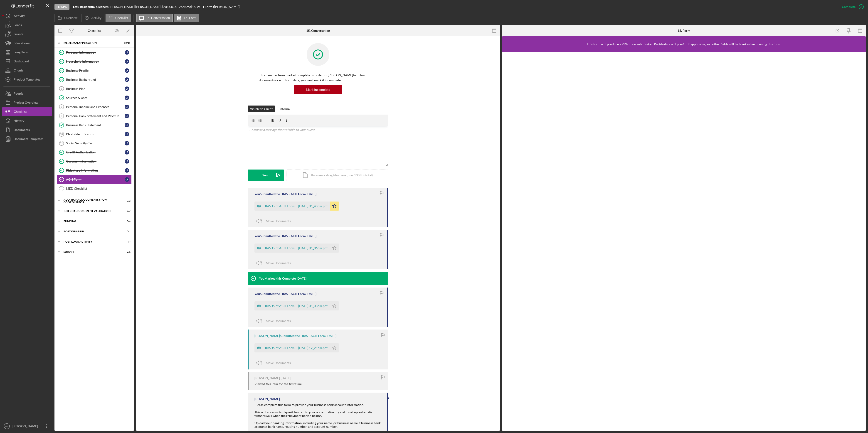 Image resolution: width=868 pixels, height=433 pixels. I want to click on div: Personal Income and Expenses, so click(95, 107).